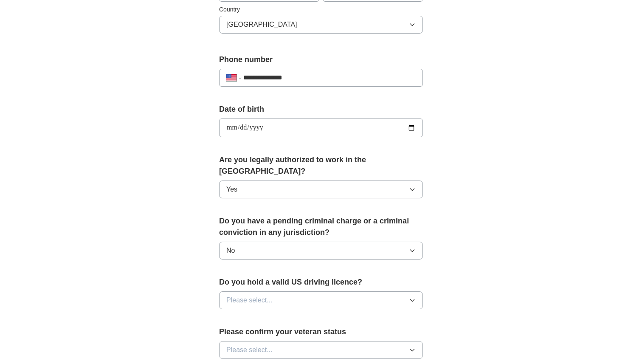  What do you see at coordinates (321, 250) in the screenshot?
I see `button: No` at bounding box center [321, 250].